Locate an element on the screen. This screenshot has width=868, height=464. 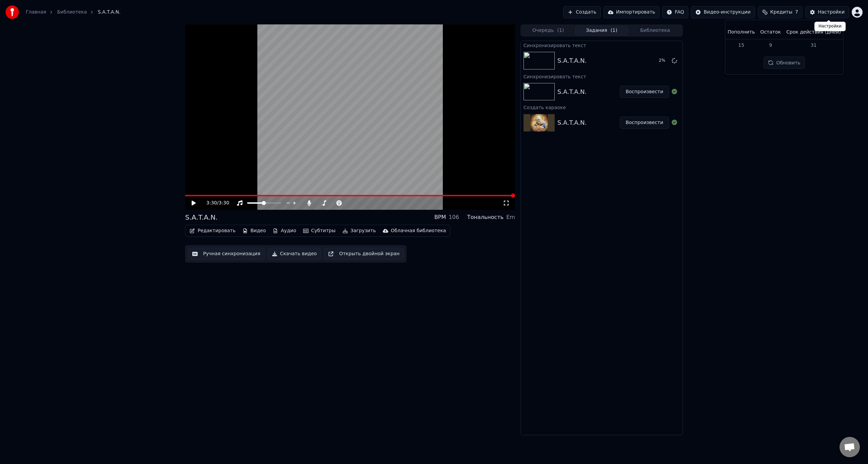
td: 15 is located at coordinates (741, 45).